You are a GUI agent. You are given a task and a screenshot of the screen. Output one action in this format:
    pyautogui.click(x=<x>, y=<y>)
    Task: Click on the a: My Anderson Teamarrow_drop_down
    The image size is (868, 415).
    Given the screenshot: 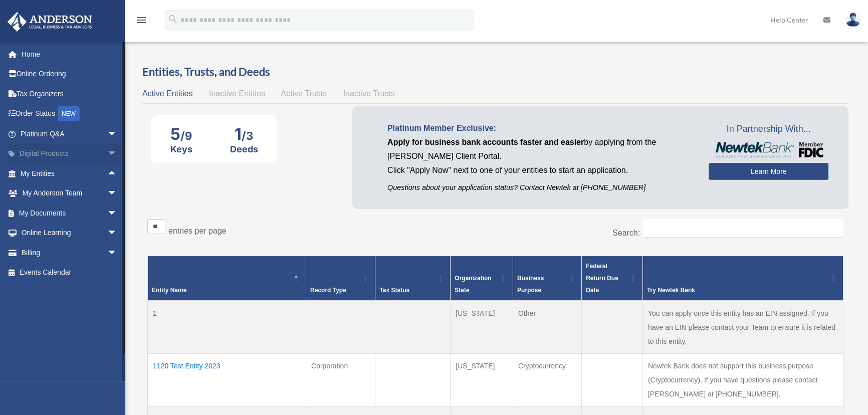 What is the action you would take?
    pyautogui.click(x=69, y=193)
    